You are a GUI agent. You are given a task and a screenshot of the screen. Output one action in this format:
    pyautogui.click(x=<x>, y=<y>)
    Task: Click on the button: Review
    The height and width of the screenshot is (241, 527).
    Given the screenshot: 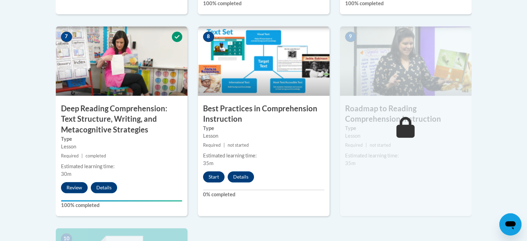 What is the action you would take?
    pyautogui.click(x=74, y=187)
    